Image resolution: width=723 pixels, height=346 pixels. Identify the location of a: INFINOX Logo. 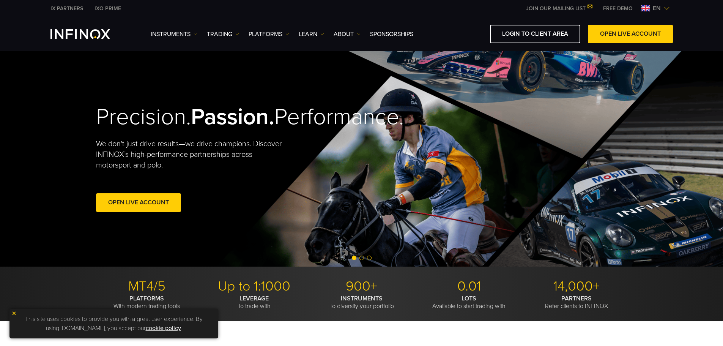
(89, 34).